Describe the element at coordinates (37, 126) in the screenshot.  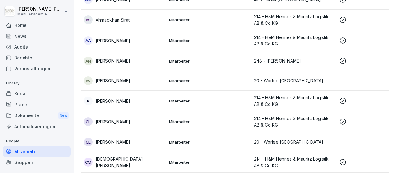
I see `div: Automatisierungen` at that location.